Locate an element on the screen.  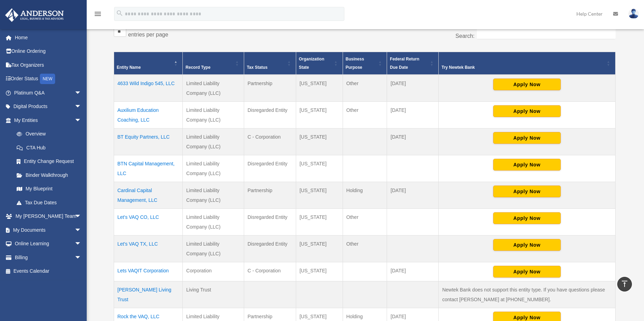
img: User Pic is located at coordinates (634, 13).